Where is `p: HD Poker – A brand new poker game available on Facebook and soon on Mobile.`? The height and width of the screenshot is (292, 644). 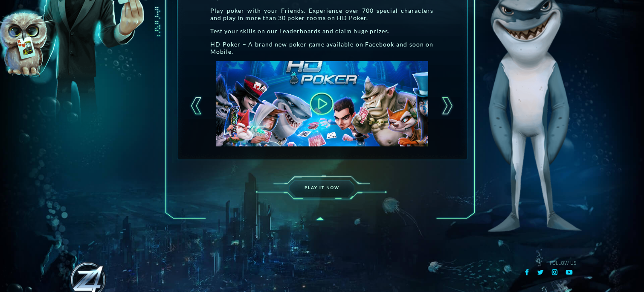 p: HD Poker – A brand new poker game available on Facebook and soon on Mobile. is located at coordinates (322, 48).